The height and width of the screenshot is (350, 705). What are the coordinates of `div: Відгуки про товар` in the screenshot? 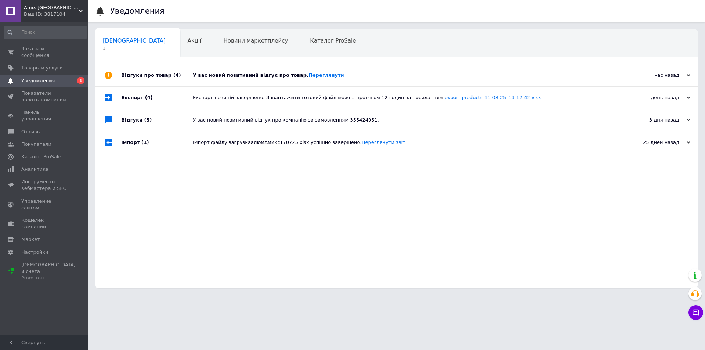 It's located at (157, 75).